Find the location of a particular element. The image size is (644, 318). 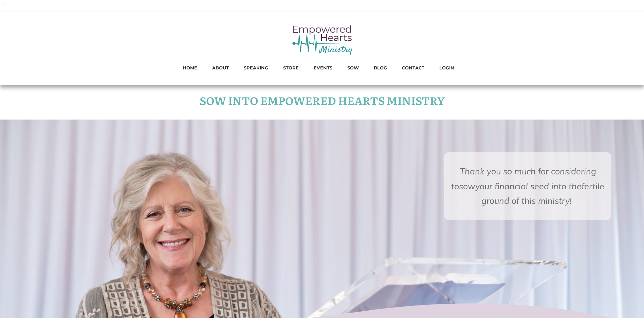

a: empowered hearts ministry is located at coordinates (322, 40).